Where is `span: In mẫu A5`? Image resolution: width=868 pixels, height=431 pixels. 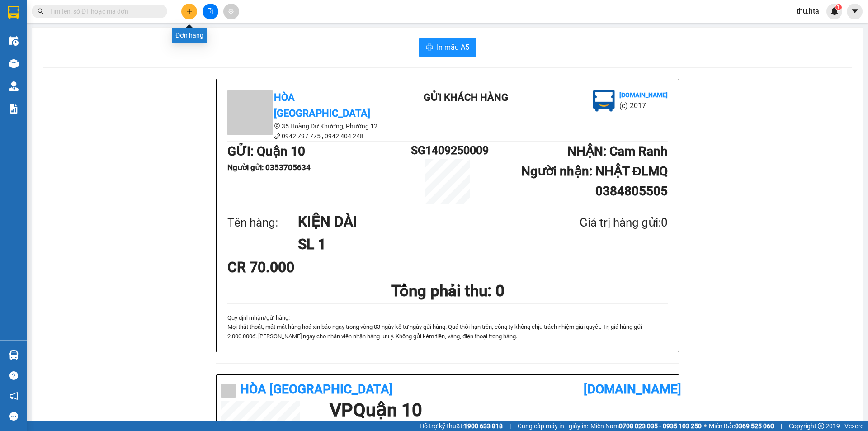
span: In mẫu A5 is located at coordinates (453, 47).